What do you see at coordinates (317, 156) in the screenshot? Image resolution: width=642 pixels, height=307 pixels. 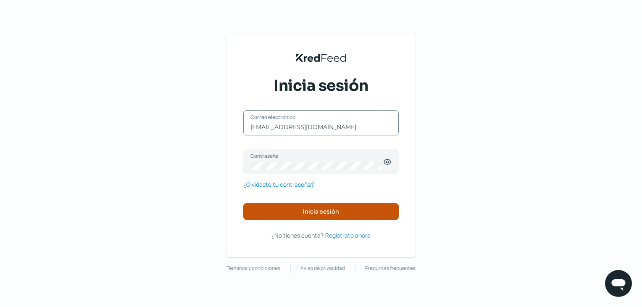 I see `label: Contraseña` at bounding box center [317, 156].